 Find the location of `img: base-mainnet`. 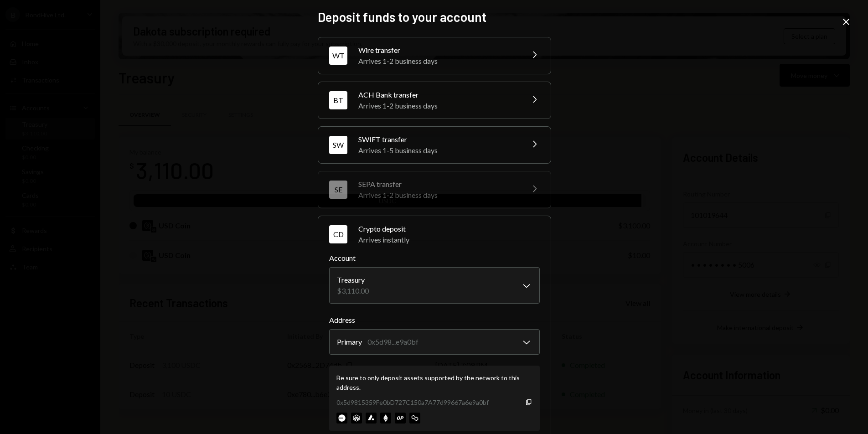

img: base-mainnet is located at coordinates (342, 418).